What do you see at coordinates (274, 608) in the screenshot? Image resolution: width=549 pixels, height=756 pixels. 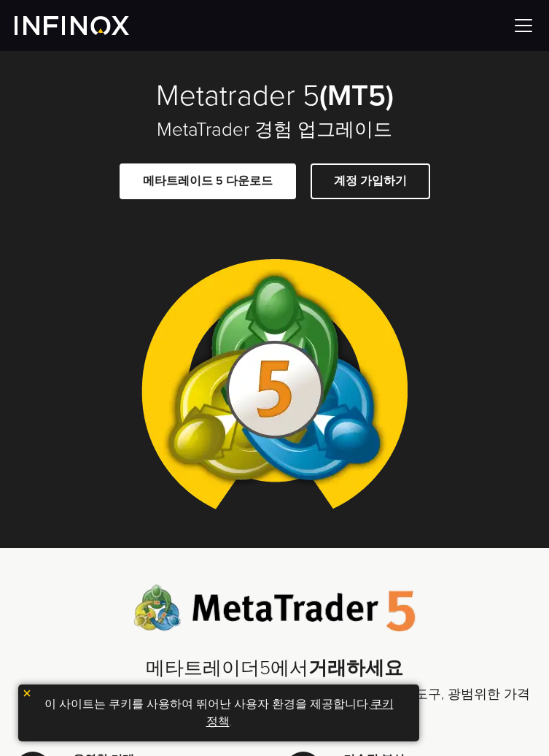 I see `img: Meta Trader 5 logo` at bounding box center [274, 608].